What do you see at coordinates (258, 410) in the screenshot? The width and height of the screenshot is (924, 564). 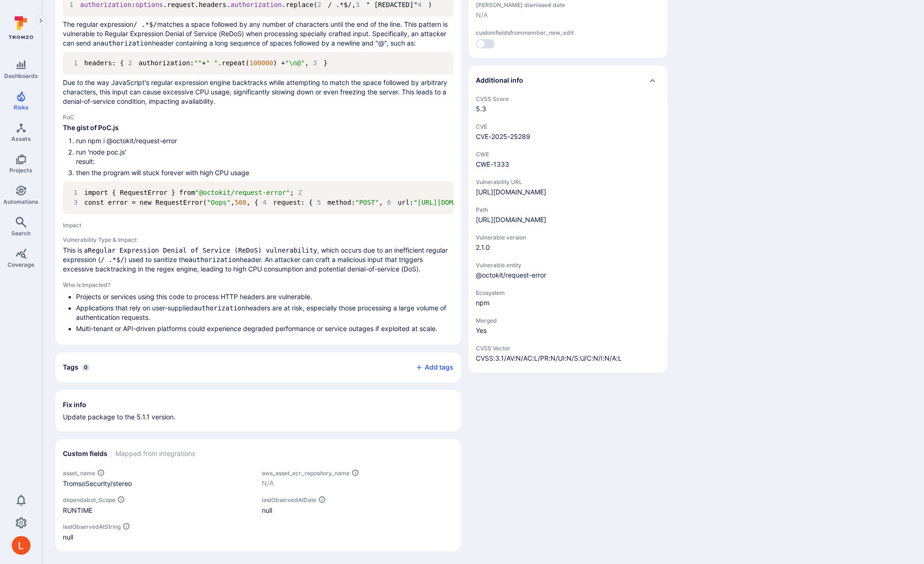 I see `section: fix info card` at bounding box center [258, 410].